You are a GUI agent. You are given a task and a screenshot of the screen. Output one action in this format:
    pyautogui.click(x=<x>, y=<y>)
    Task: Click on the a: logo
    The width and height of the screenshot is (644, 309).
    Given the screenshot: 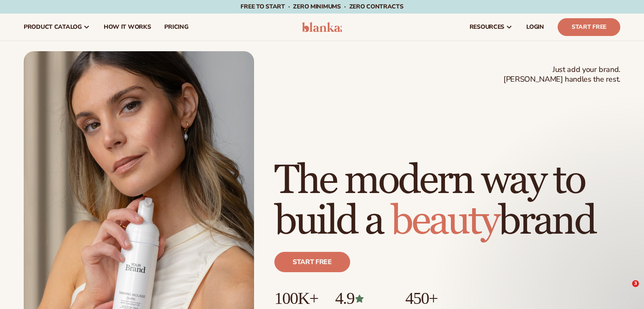 What is the action you would take?
    pyautogui.click(x=322, y=27)
    